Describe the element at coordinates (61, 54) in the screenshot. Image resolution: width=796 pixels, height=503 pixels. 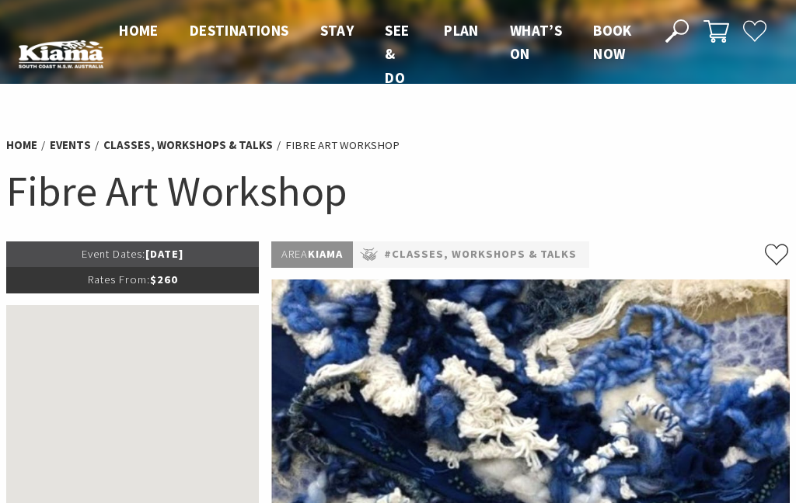
I see `img: Kiama Logo` at that location.